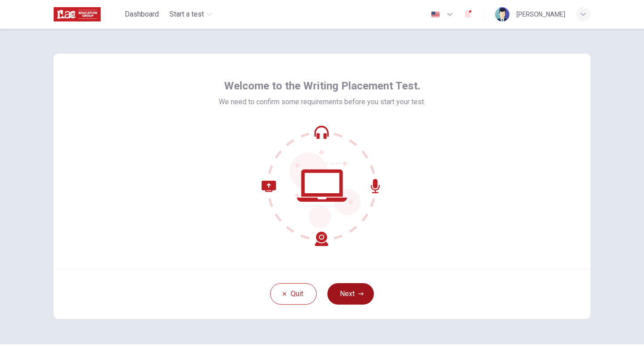 Image resolution: width=644 pixels, height=348 pixels. What do you see at coordinates (186, 15) in the screenshot?
I see `span: Start a test` at bounding box center [186, 15].